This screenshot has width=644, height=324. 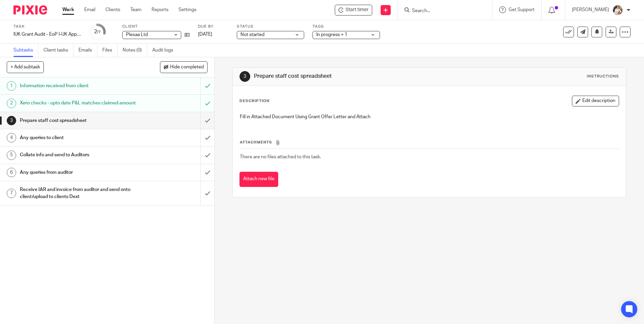 What do you see at coordinates (256, 142) in the screenshot?
I see `span: Attachments` at bounding box center [256, 142].